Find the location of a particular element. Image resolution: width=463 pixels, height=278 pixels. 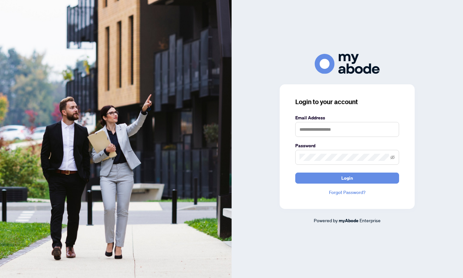

h3: Login to your account is located at coordinates (347, 102).